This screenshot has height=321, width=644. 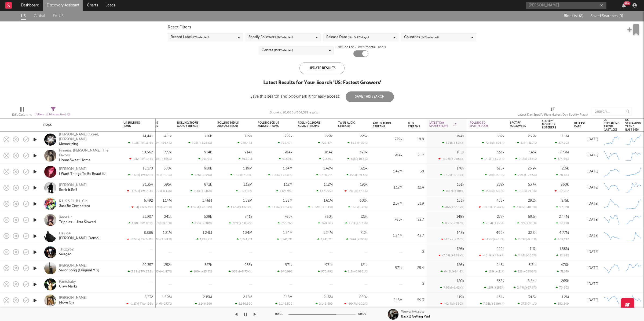 What do you see at coordinates (627, 3) in the screenshot?
I see `div: 99 +` at bounding box center [627, 3].